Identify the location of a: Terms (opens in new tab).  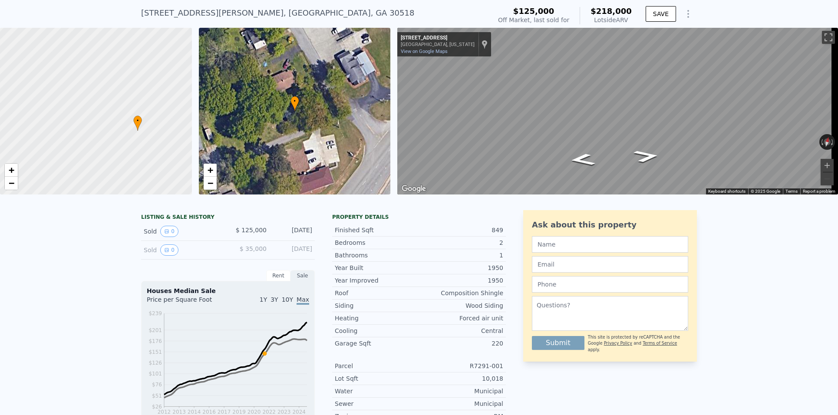
(792, 191).